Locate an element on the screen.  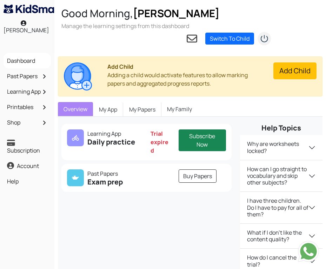
img: Send whatsapp message to +442080035976 is located at coordinates (309, 252).